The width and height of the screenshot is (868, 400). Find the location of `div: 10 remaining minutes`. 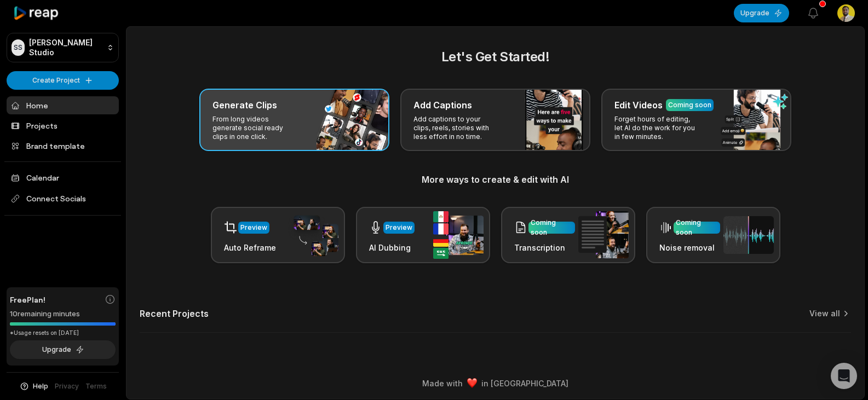

div: 10 remaining minutes is located at coordinates (62, 314).